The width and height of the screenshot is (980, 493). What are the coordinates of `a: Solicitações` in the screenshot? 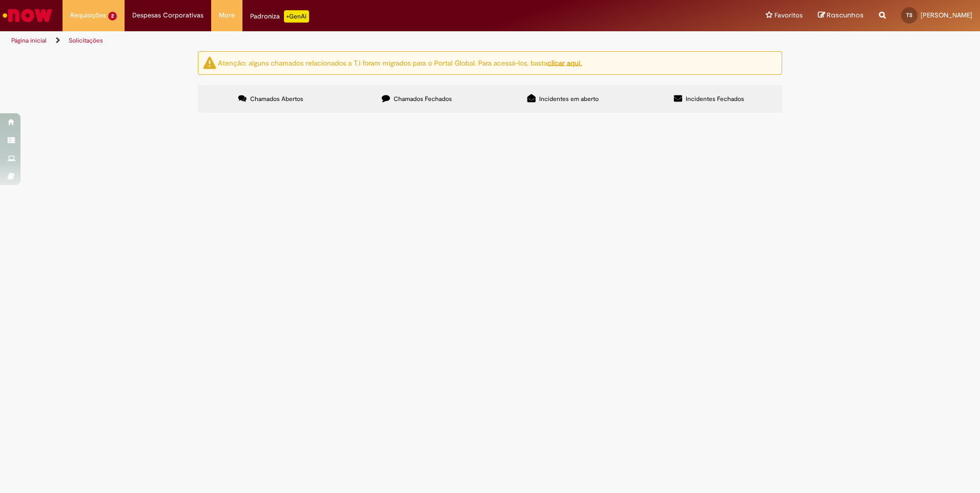 It's located at (86, 40).